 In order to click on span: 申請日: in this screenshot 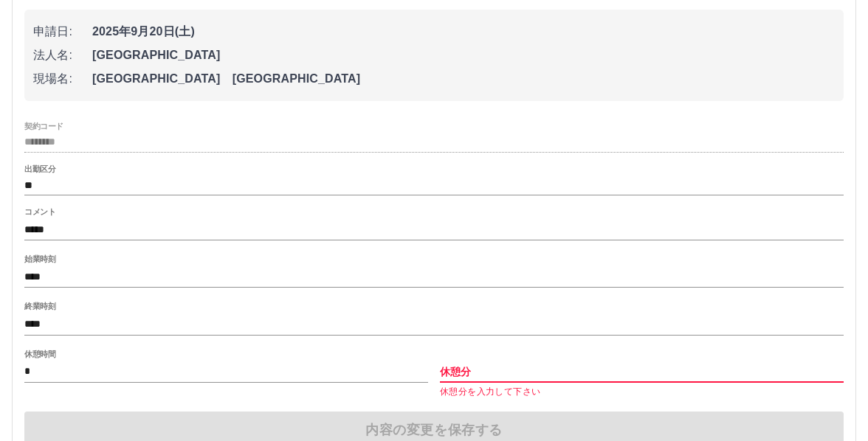, I will do `click(62, 32)`.